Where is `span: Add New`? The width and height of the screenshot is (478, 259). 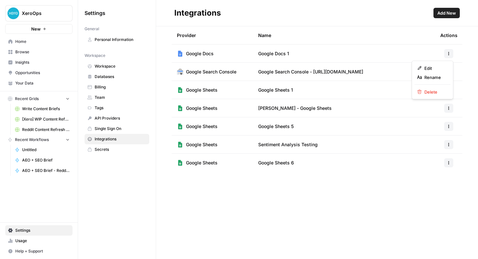 span: Add New is located at coordinates (447, 13).